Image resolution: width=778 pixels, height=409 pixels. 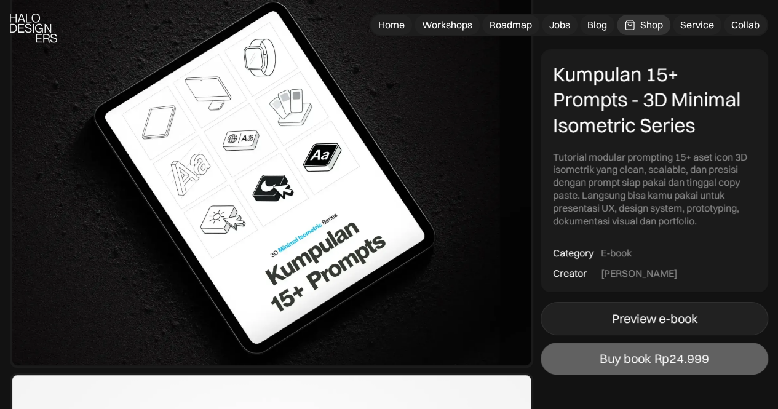 I want to click on div: Service, so click(x=697, y=25).